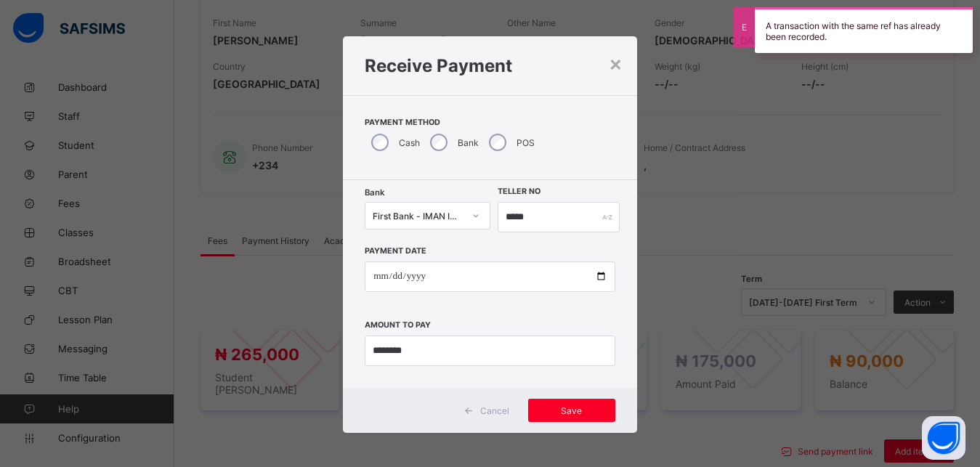 The image size is (980, 467). Describe the element at coordinates (490, 66) in the screenshot. I see `h1: Receive Payment` at that location.